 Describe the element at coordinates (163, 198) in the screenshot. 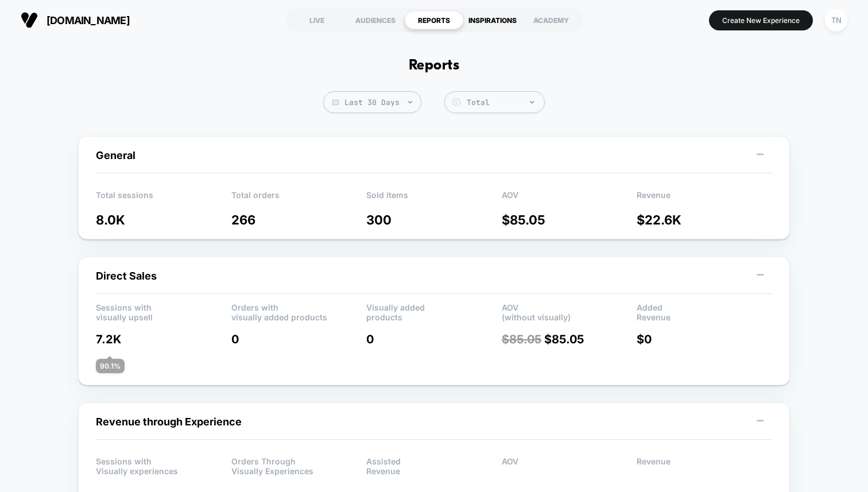

I see `p: Total sessions` at that location.